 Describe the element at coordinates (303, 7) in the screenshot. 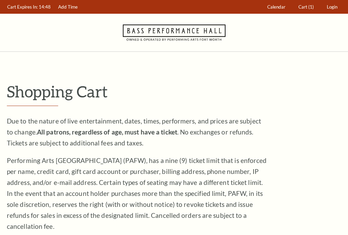

I see `span: Cart` at that location.